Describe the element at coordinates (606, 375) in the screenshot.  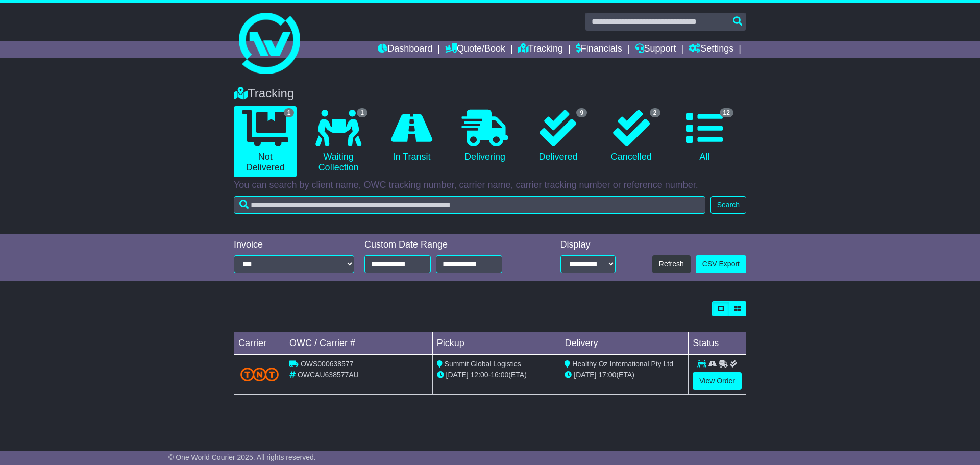
I see `span: 17:00` at that location.